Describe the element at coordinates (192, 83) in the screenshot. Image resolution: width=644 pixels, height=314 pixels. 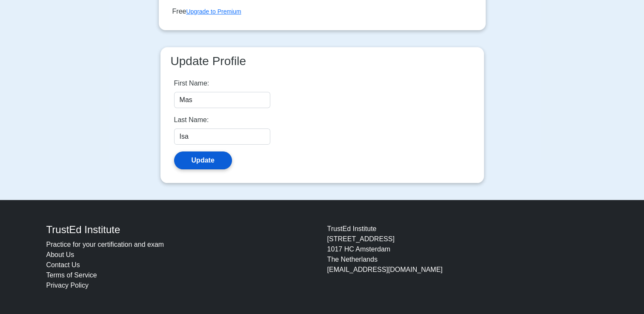
I see `label: First Name:` at that location.